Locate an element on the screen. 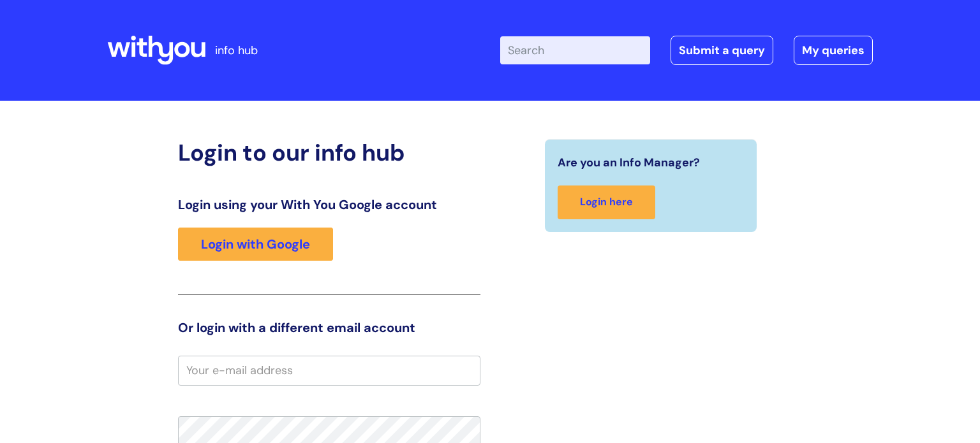 The height and width of the screenshot is (443, 980). h3: Or login with a different email account is located at coordinates (329, 328).